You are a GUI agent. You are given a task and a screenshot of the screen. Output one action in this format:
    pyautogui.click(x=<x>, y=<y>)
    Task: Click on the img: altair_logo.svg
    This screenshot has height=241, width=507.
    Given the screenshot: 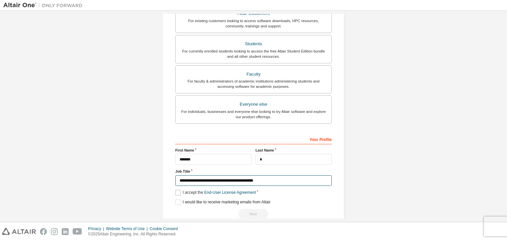 What is the action you would take?
    pyautogui.click(x=19, y=231)
    